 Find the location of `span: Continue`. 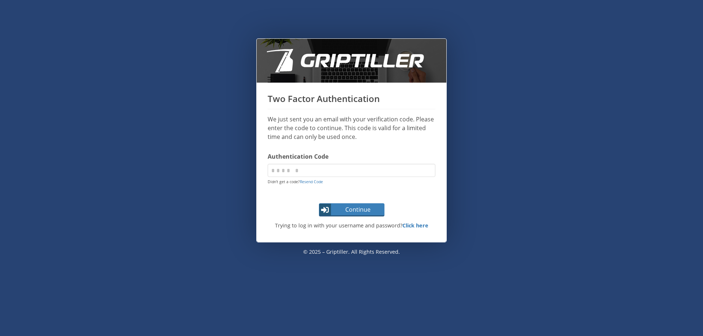

span: Continue is located at coordinates (358, 210).